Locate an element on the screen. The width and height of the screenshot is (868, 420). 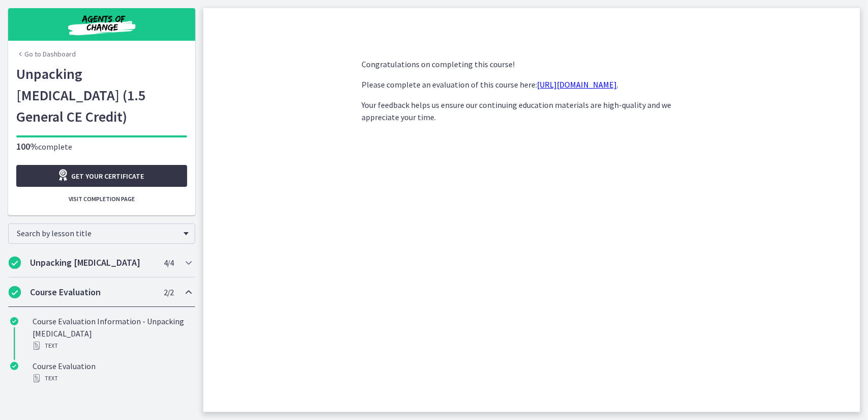
span: 100% is located at coordinates (27, 146).